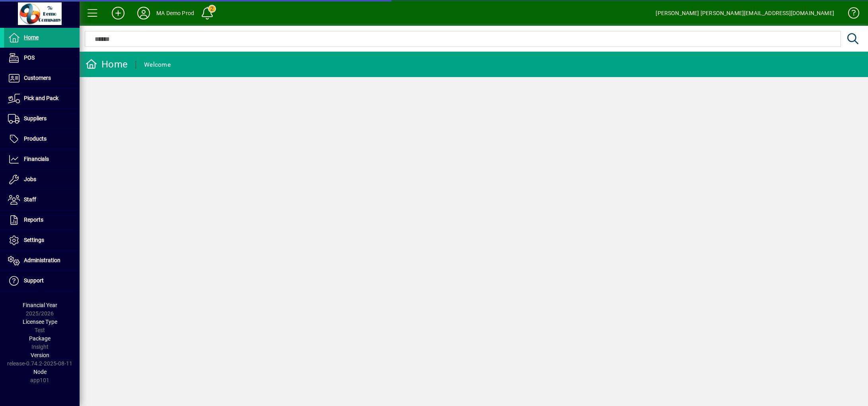 This screenshot has width=868, height=406. I want to click on span: Node, so click(40, 372).